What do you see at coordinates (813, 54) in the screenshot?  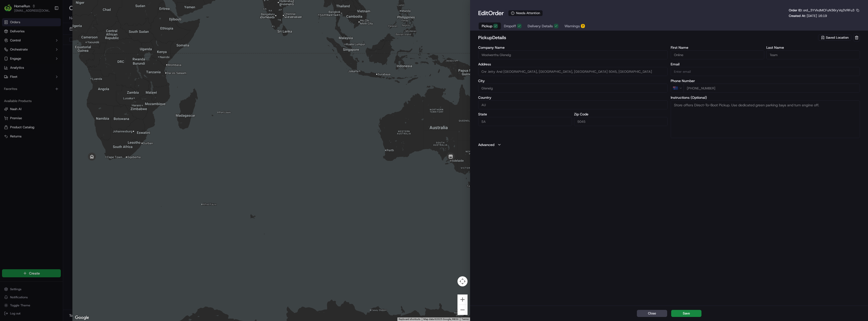 I see `input: Enter last name` at bounding box center [813, 54].